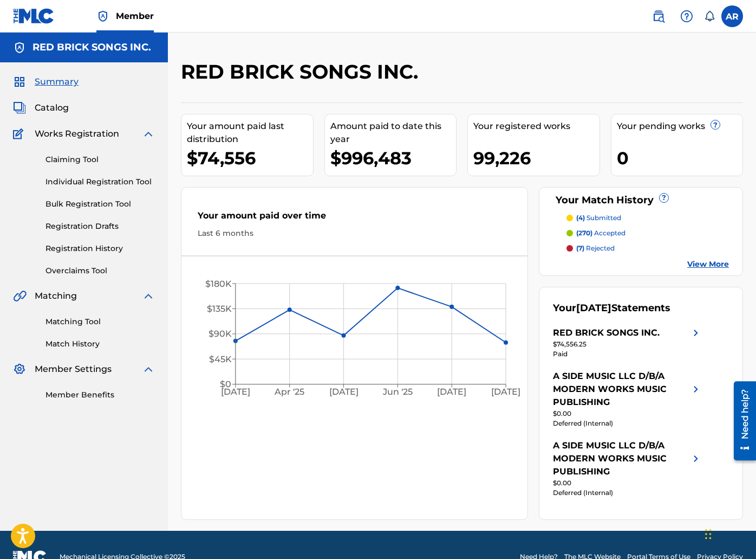 Image resolution: width=756 pixels, height=559 pixels. I want to click on span: Works Registration, so click(77, 134).